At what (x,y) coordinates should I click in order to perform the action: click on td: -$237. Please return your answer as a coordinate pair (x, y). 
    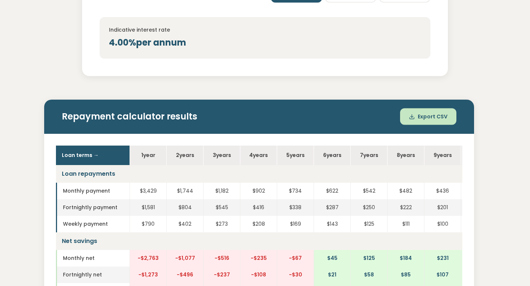
    Looking at the image, I should click on (222, 275).